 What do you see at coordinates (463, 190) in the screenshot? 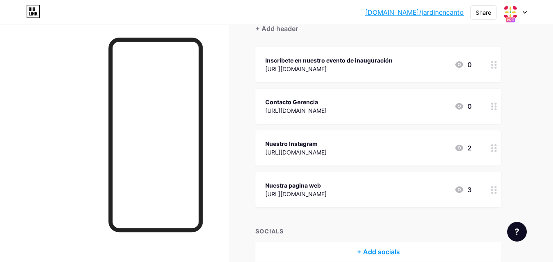
I see `div: 3` at bounding box center [463, 190].